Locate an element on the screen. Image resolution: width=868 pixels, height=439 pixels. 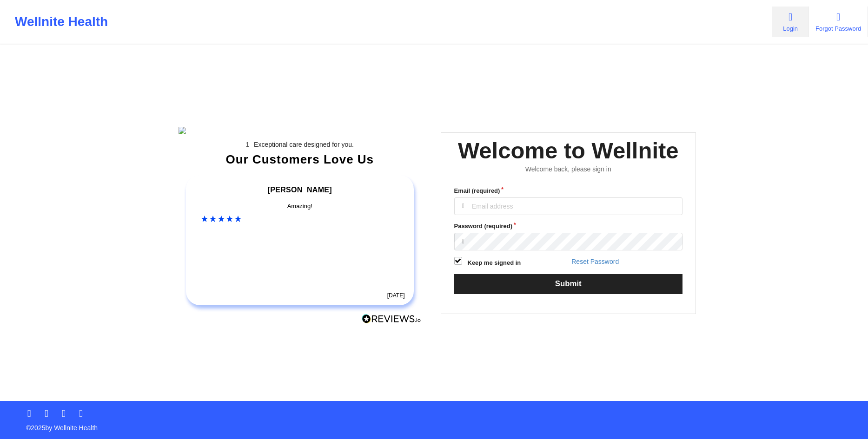
p: © 2025 by Wellnite Health is located at coordinates (434, 425).